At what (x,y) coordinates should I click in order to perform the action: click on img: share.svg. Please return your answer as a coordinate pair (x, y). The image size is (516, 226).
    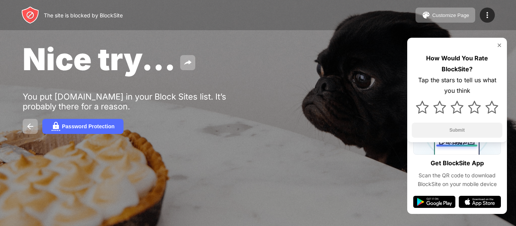
    Looking at the image, I should click on (188, 63).